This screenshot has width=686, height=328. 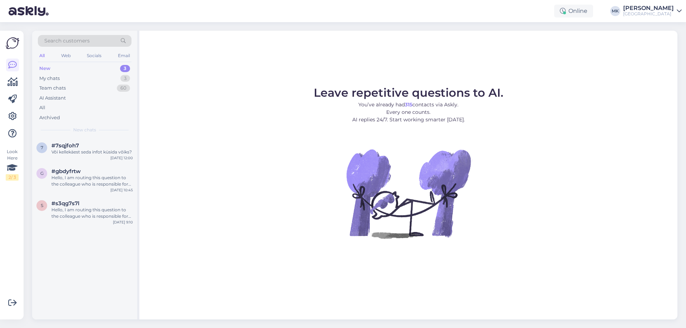 I want to click on span: #s3qg7s7l, so click(x=65, y=204).